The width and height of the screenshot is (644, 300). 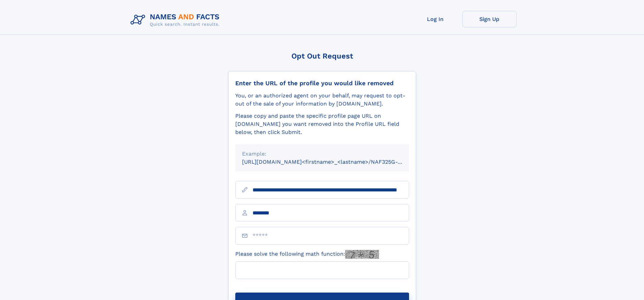 What do you see at coordinates (322, 100) in the screenshot?
I see `div: You, or an authorized agent on your behalf, may request to opt-out of the sale of your informatio...` at bounding box center [322, 100].